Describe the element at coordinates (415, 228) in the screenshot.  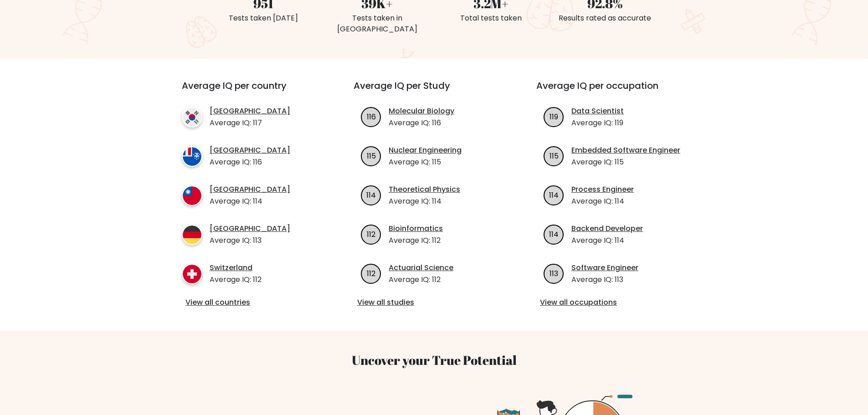
I see `a: Bioinformatics` at that location.